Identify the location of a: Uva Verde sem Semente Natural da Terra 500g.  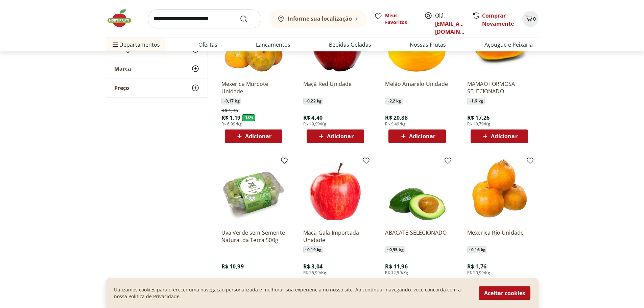
(254, 236).